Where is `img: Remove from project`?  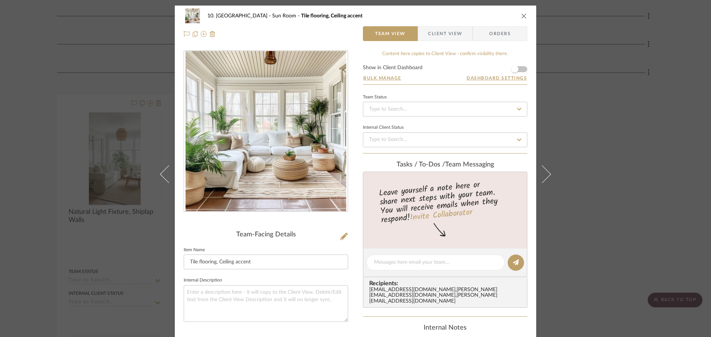 img: Remove from project is located at coordinates (213, 34).